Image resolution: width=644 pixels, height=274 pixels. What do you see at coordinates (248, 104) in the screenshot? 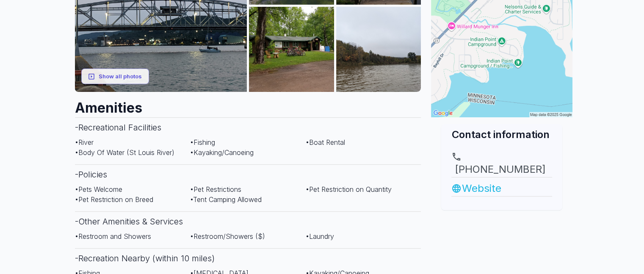
I see `h2: Amenities` at bounding box center [248, 104].